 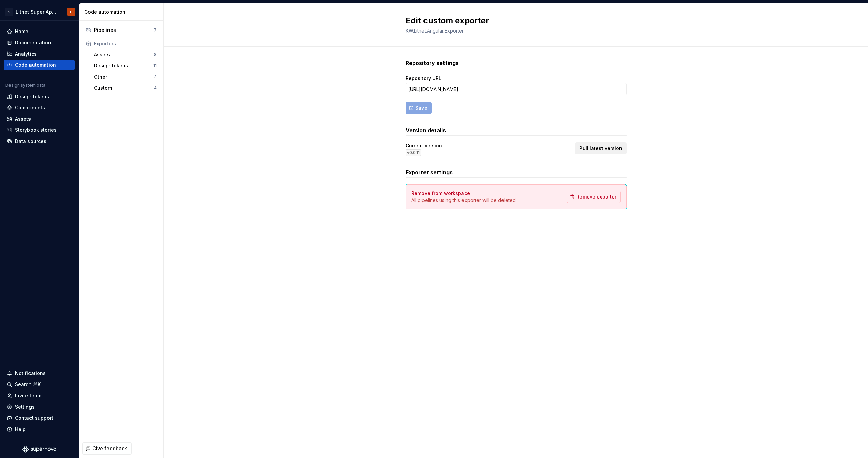 I want to click on div: 7, so click(x=156, y=30).